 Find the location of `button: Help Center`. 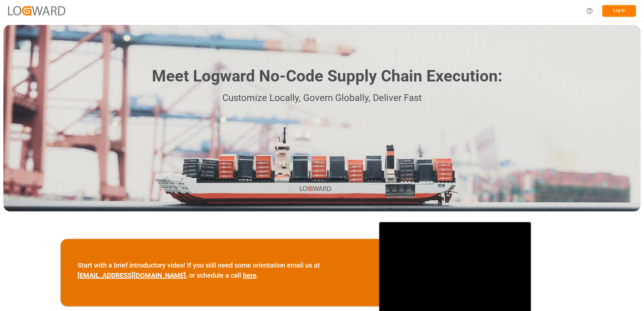

button: Help Center is located at coordinates (590, 11).